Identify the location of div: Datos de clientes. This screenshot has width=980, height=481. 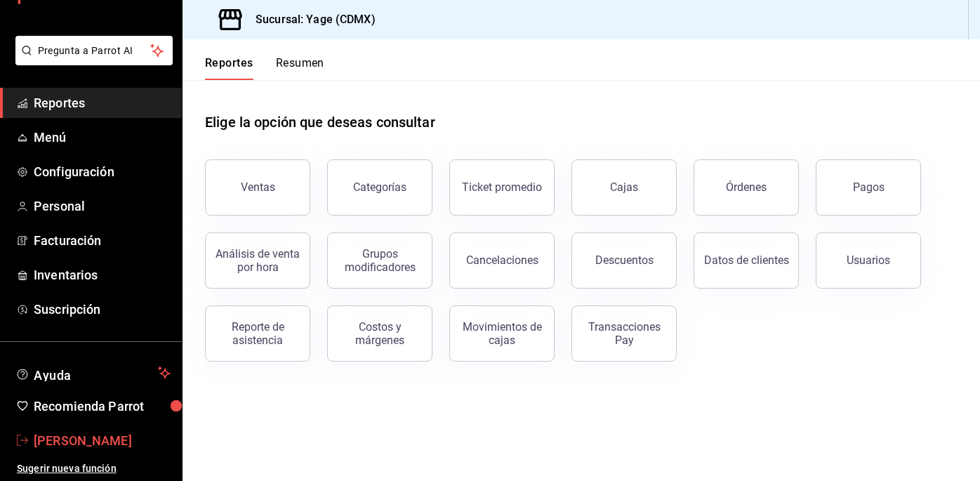
(746, 260).